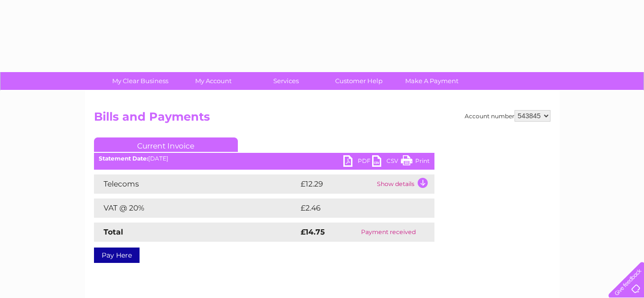 Image resolution: width=644 pixels, height=298 pixels. What do you see at coordinates (166, 144) in the screenshot?
I see `a: Current Invoice` at bounding box center [166, 144].